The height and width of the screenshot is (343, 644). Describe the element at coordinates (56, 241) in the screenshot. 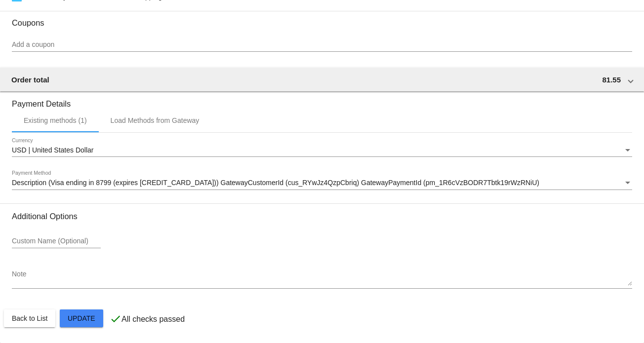

I see `input: Custom Name (Optional)` at that location.